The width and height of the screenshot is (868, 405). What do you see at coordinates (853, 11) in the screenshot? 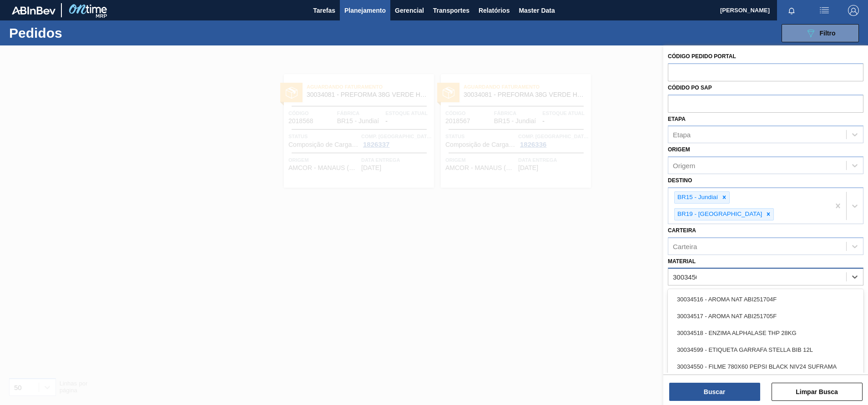
I see `img: Logout` at bounding box center [853, 11].